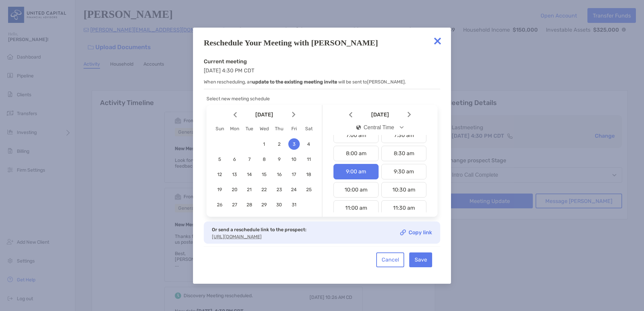  Describe the element at coordinates (264, 144) in the screenshot. I see `span: 1` at that location.